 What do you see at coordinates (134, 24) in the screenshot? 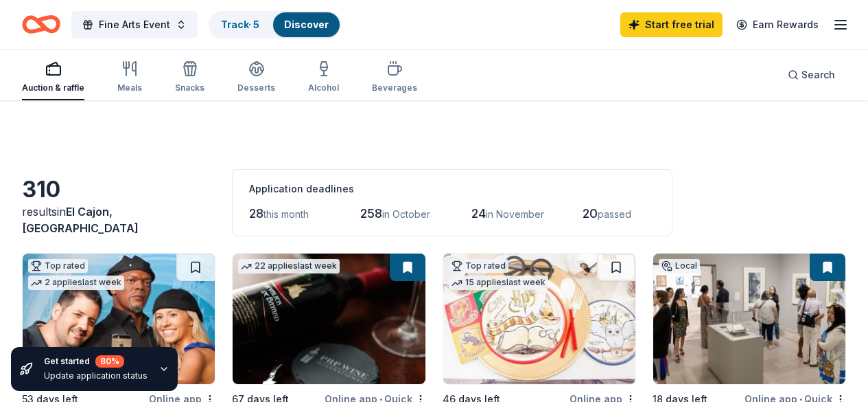
I see `button: Fine Arts Event` at bounding box center [134, 24].